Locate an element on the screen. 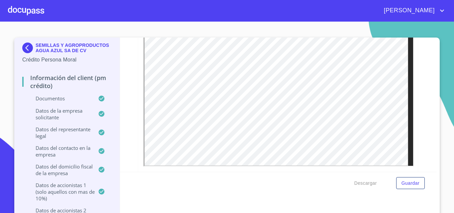  p: Datos del representante legal is located at coordinates (60, 133).